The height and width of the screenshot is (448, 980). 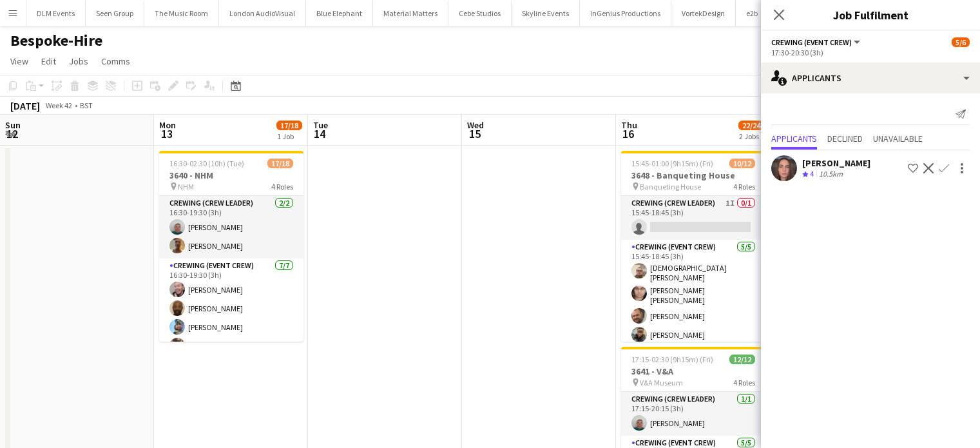 What do you see at coordinates (742, 359) in the screenshot?
I see `span: 12/12` at bounding box center [742, 359].